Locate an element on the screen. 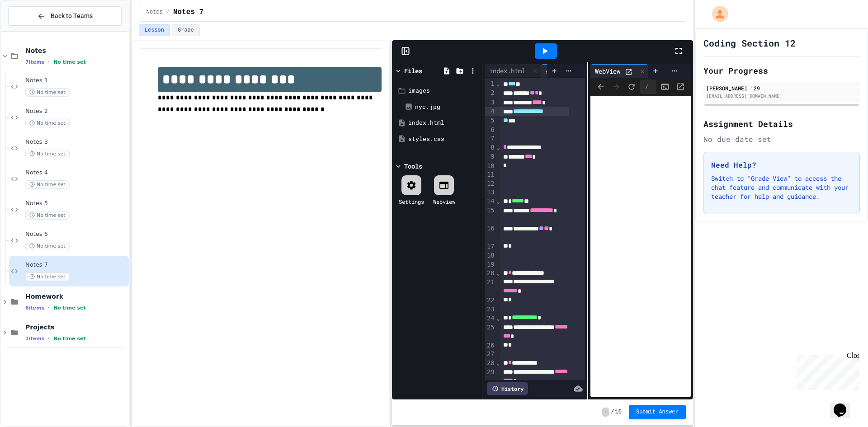 Image resolution: width=868 pixels, height=427 pixels. div: 4 is located at coordinates (490, 112).